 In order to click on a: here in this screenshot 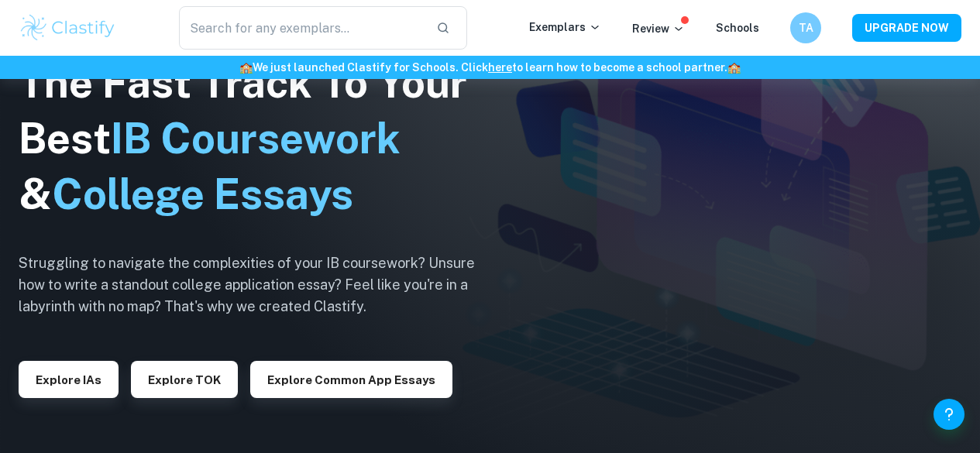, I will do `click(499, 67)`.